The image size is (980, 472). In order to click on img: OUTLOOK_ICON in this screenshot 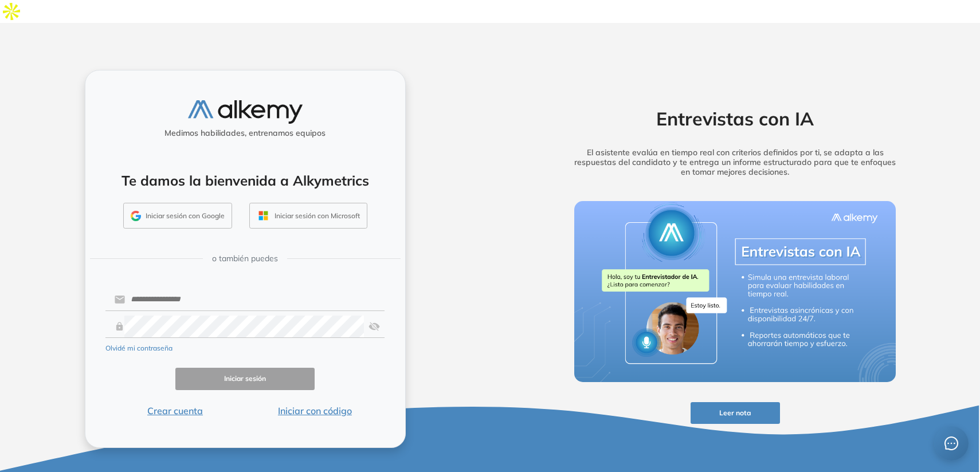, I will do `click(263, 215)`.